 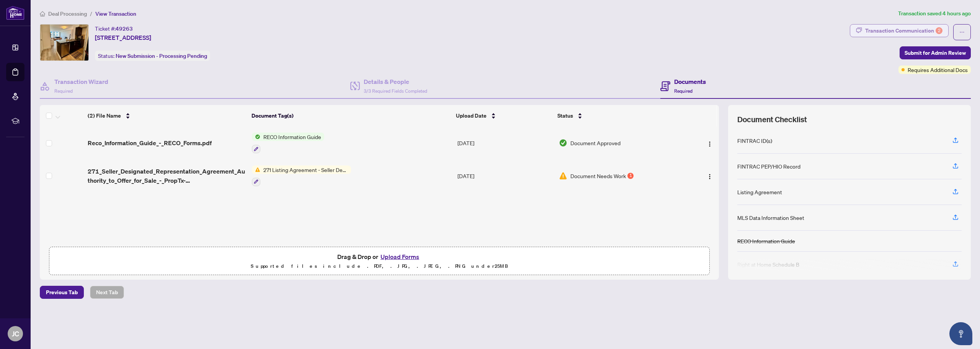 What do you see at coordinates (350, 116) in the screenshot?
I see `th: Document Tag(s)` at bounding box center [350, 116].